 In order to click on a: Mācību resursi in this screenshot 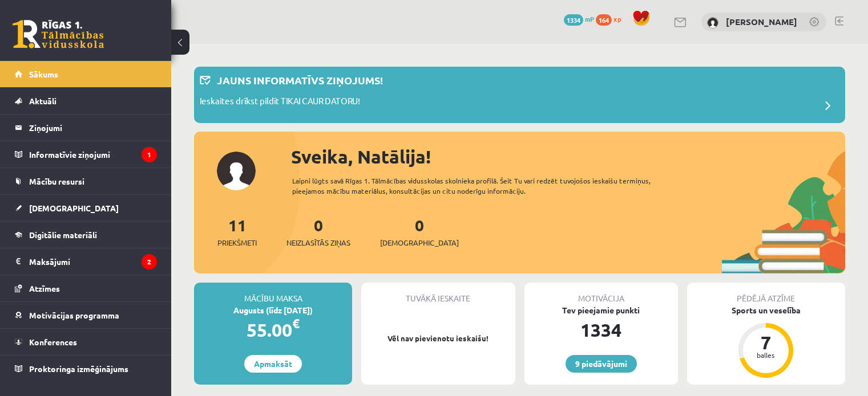, I will do `click(86, 181)`.